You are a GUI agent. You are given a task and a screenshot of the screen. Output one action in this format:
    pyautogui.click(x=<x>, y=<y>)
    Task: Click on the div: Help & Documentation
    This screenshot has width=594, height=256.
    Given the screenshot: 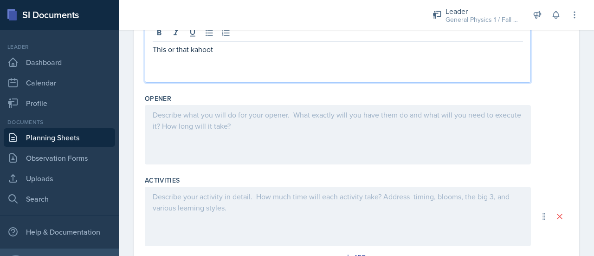 What is the action you would take?
    pyautogui.click(x=59, y=231)
    